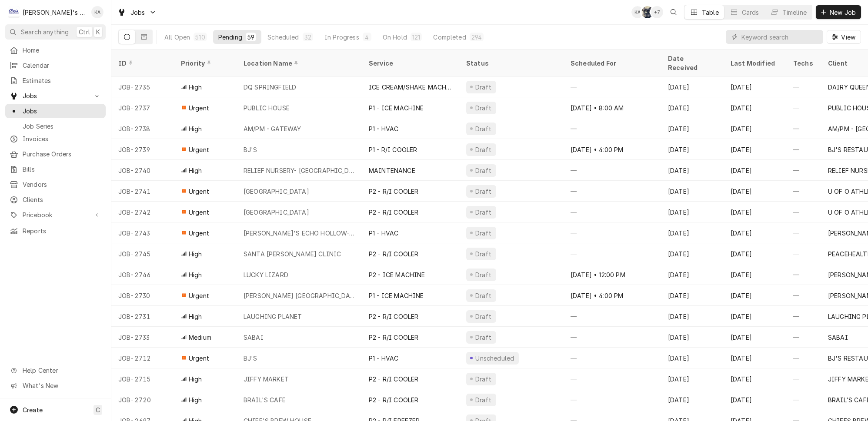 The height and width of the screenshot is (421, 868). Describe the element at coordinates (143, 212) in the screenshot. I see `div: JOB-2742` at that location.